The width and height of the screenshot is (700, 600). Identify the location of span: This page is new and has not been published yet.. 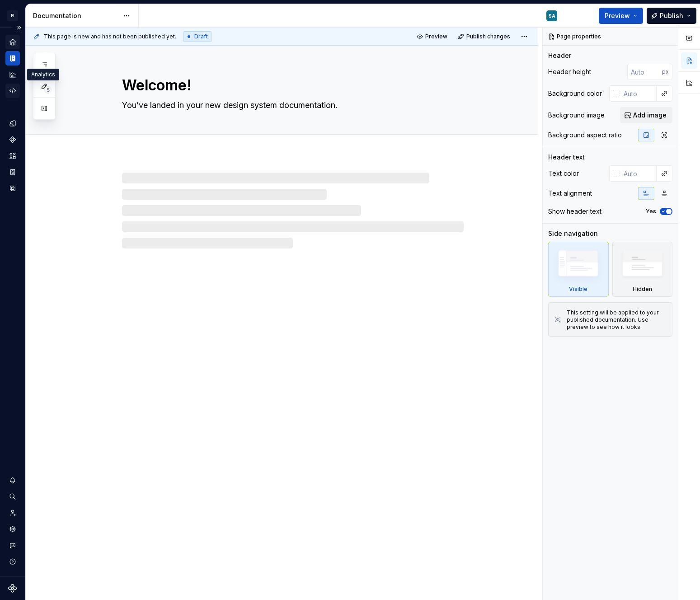
(110, 36).